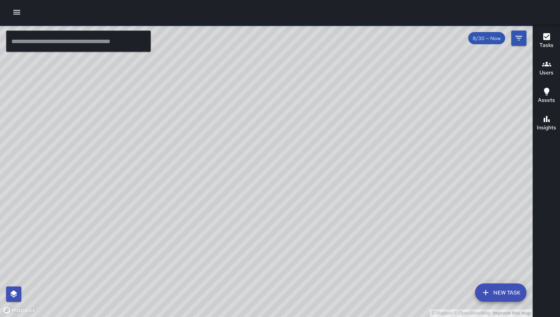 This screenshot has width=560, height=317. What do you see at coordinates (546, 96) in the screenshot?
I see `button: Assets` at bounding box center [546, 96].